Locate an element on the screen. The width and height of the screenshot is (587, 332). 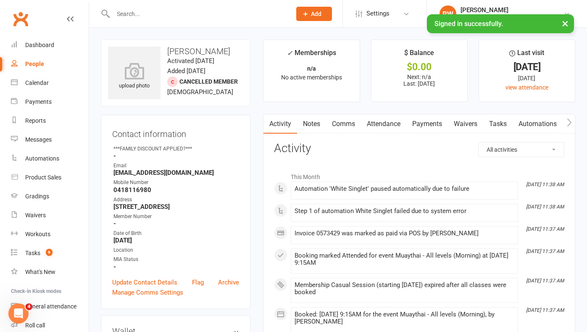
div: Date of Birth is located at coordinates (176, 233).